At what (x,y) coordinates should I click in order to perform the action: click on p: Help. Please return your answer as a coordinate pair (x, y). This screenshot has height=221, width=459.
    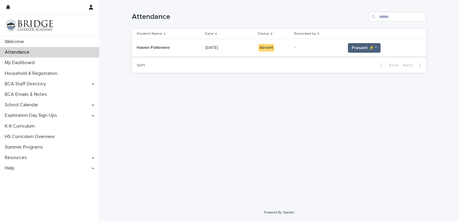
    Looking at the image, I should click on (11, 168).